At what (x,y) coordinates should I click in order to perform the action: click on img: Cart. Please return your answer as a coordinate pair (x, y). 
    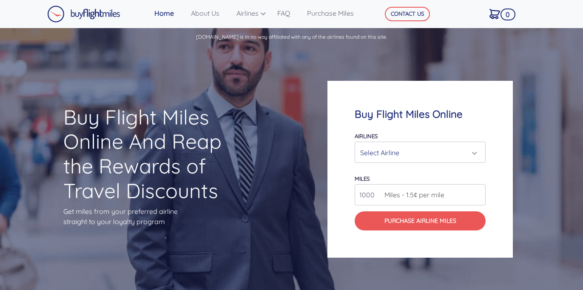
    Looking at the image, I should click on (495, 14).